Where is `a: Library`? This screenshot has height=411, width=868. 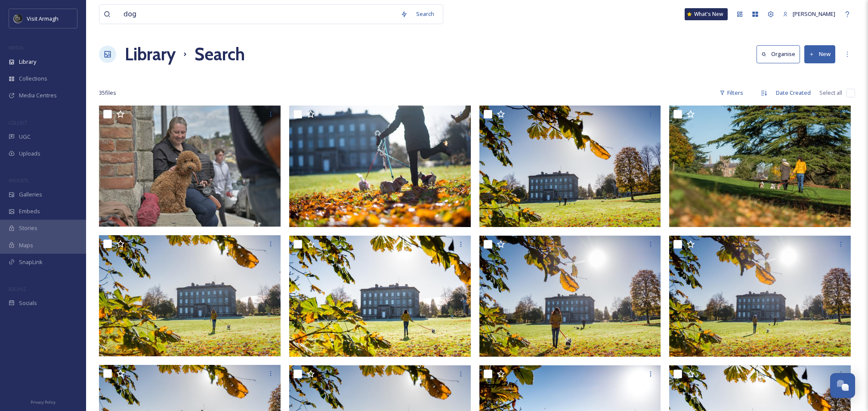 a: Library is located at coordinates (150, 54).